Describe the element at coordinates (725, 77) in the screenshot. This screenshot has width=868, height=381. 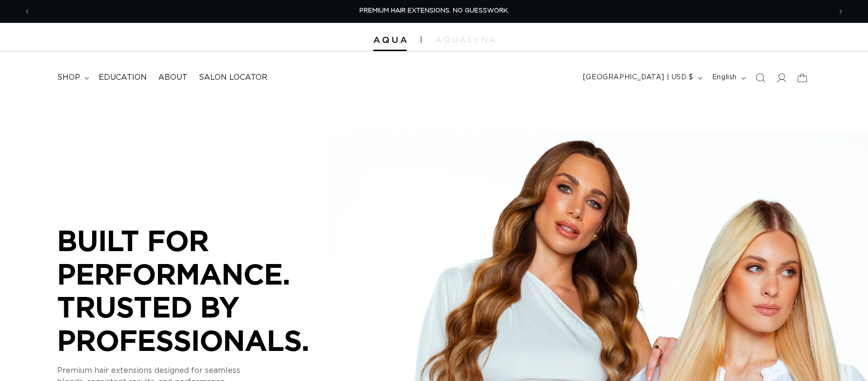
I see `span: English` at that location.